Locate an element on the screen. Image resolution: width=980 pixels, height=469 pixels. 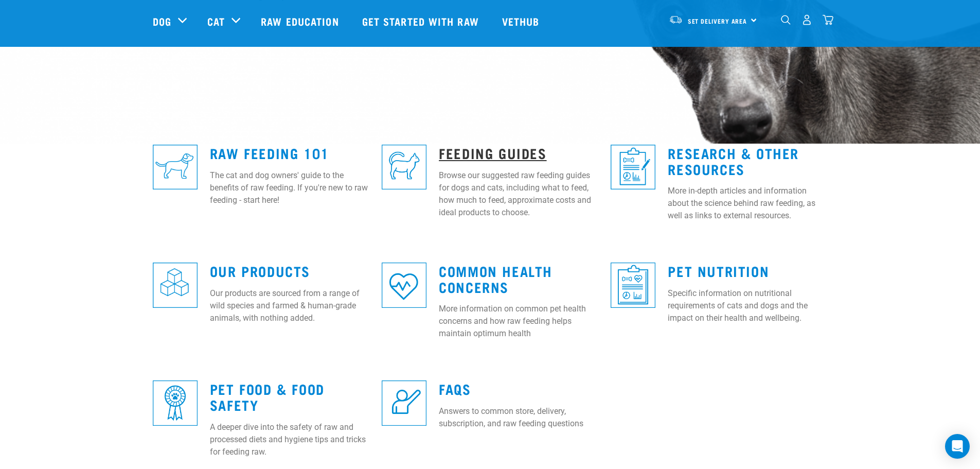
img: van-moving.png is located at coordinates (675, 20).